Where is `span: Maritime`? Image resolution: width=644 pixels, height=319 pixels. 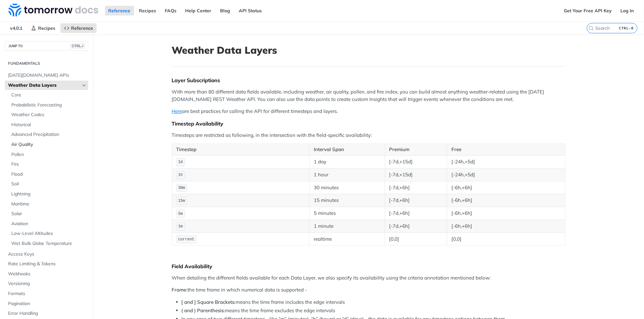 span: Maritime is located at coordinates (49, 204).